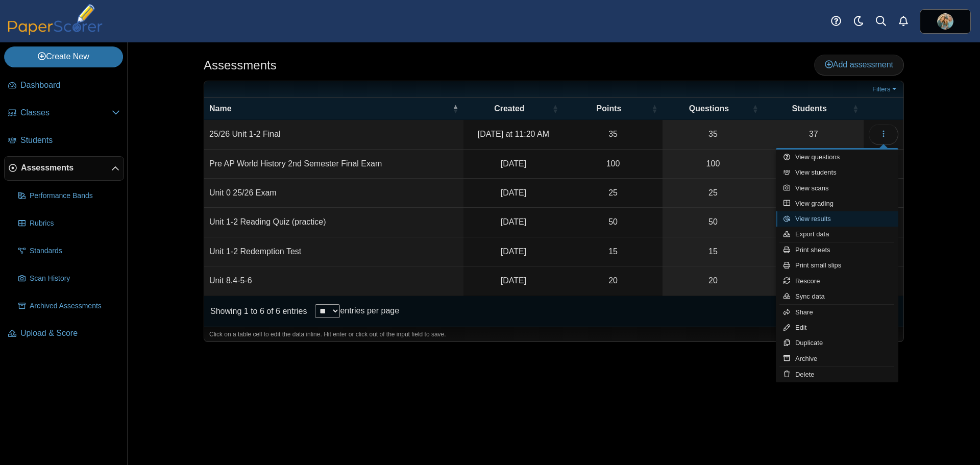  I want to click on a: Print small slips, so click(837, 265).